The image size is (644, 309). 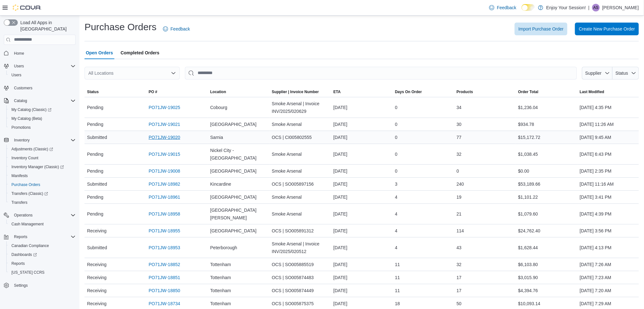 I want to click on button: Home, so click(x=40, y=53).